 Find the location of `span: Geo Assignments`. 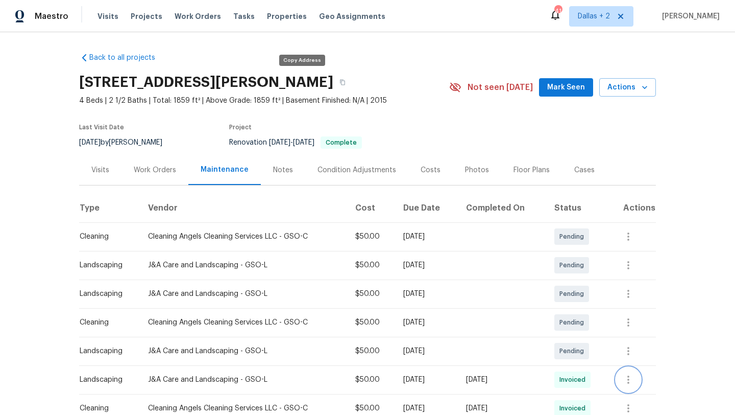

span: Geo Assignments is located at coordinates (352, 16).